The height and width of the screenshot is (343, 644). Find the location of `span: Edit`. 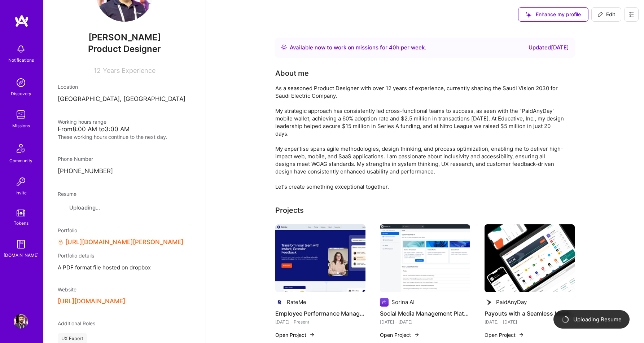

span: Edit is located at coordinates (606, 14).